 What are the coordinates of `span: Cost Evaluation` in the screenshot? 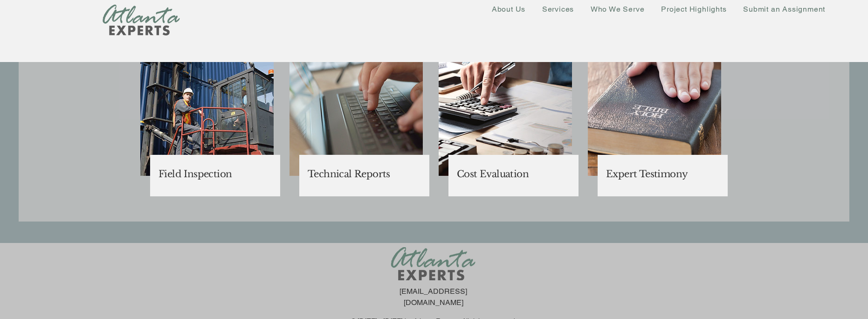 It's located at (493, 174).